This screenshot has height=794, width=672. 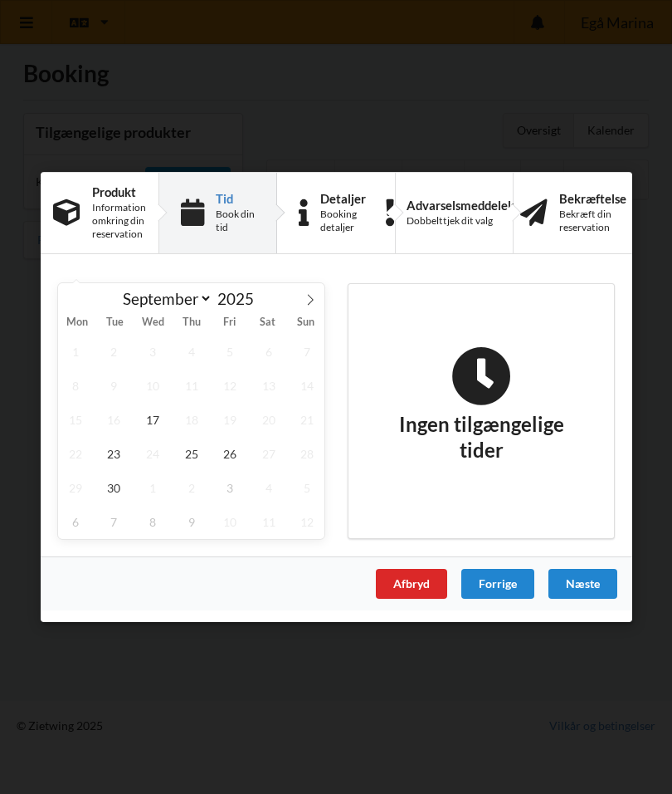 I want to click on span: September 17, 2025, so click(x=153, y=420).